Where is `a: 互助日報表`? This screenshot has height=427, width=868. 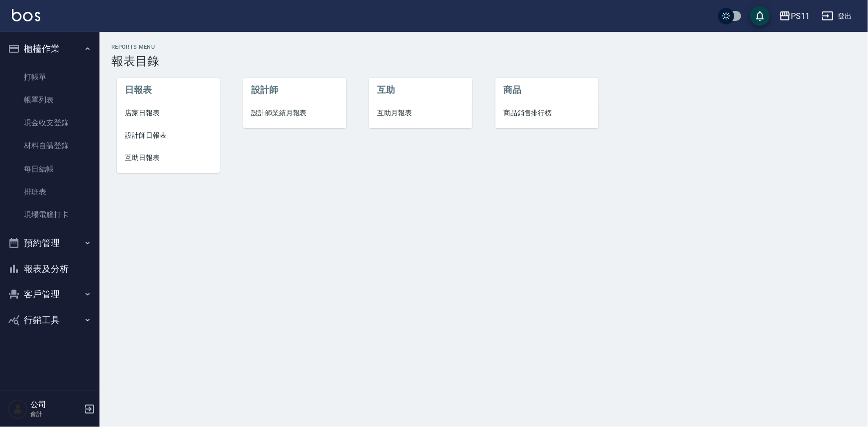
a: 互助日報表 is located at coordinates (168, 158).